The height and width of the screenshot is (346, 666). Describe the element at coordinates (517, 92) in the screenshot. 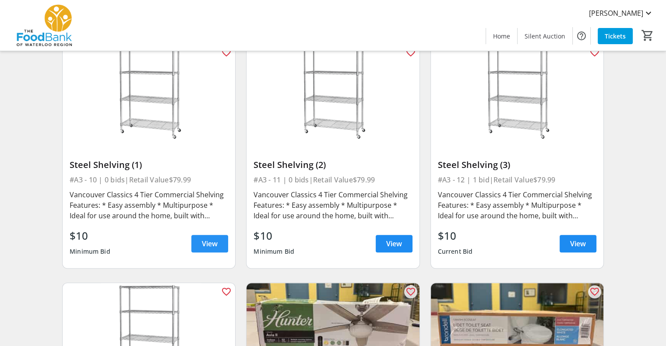

I see `img: Steel Shelving (3)` at that location.